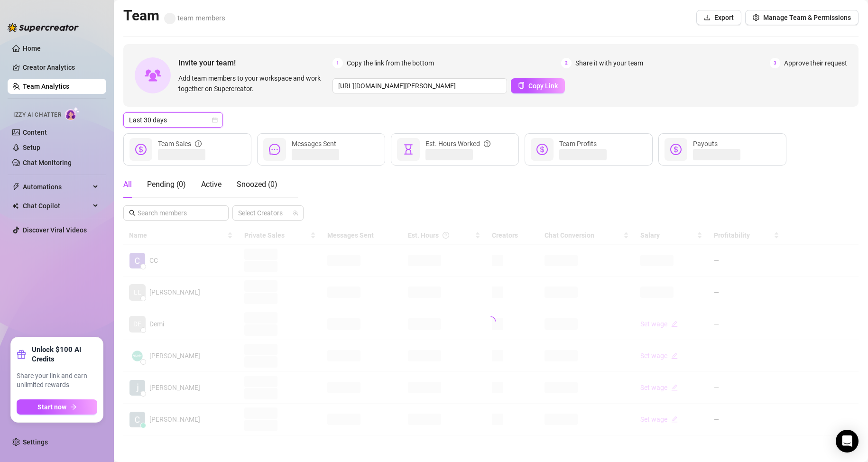  Describe the element at coordinates (32, 148) in the screenshot. I see `a: Setup` at that location.